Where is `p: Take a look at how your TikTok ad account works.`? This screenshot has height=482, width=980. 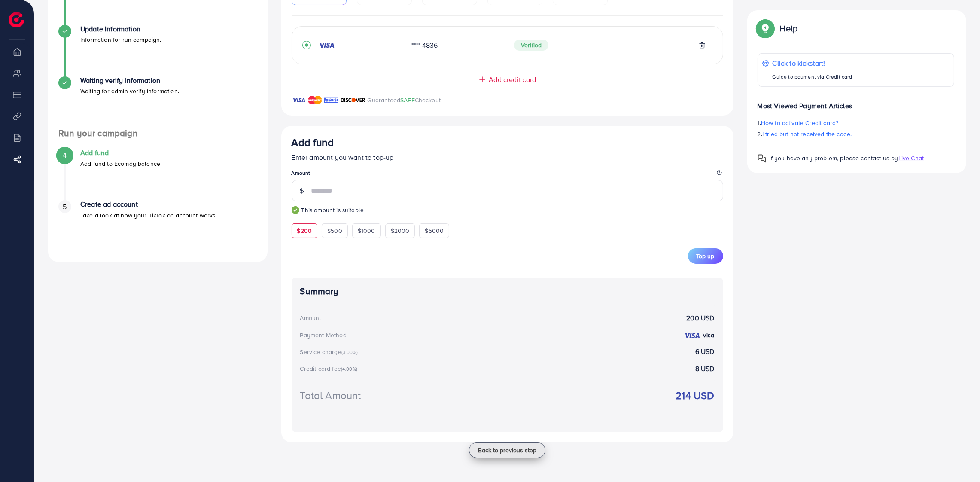
p: Take a look at how your TikTok ad account works. is located at coordinates (148, 215).